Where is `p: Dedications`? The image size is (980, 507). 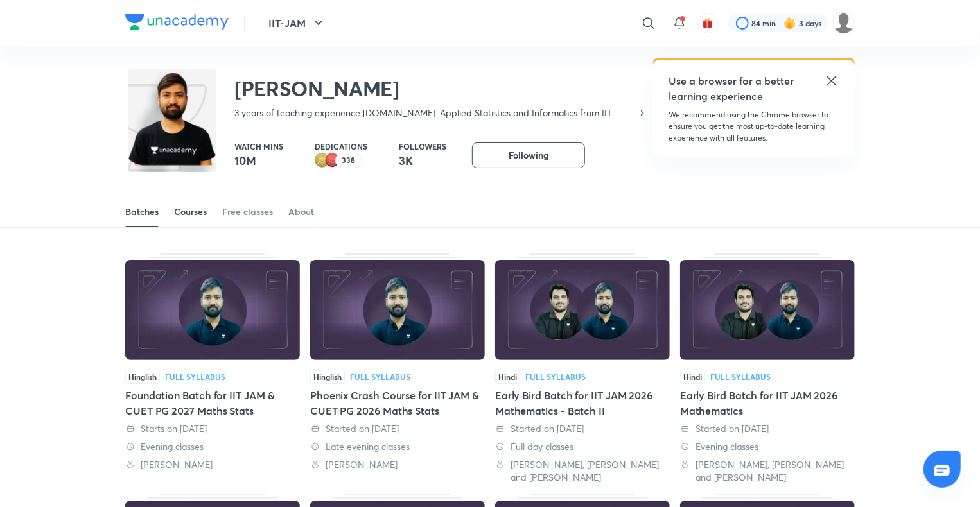 p: Dedications is located at coordinates (341, 147).